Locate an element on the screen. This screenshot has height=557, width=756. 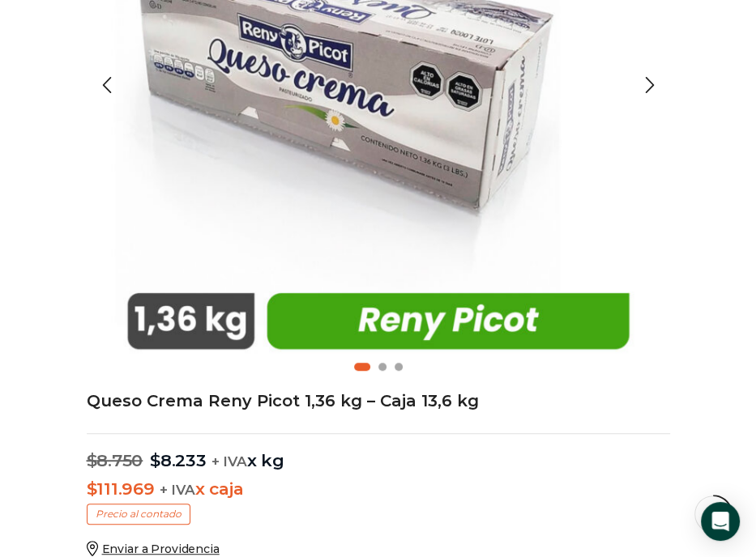
span: Go to slide 2 is located at coordinates (382, 367).